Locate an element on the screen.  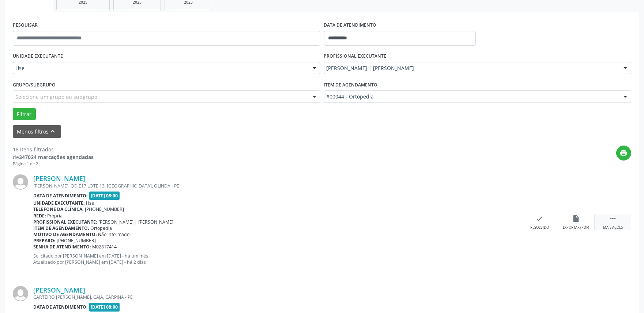
label: PESQUISAR is located at coordinates (25, 25).